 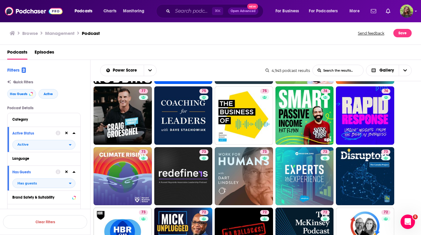 What do you see at coordinates (243, 11) in the screenshot?
I see `button: Open AdvancedNew` at bounding box center [243, 11].